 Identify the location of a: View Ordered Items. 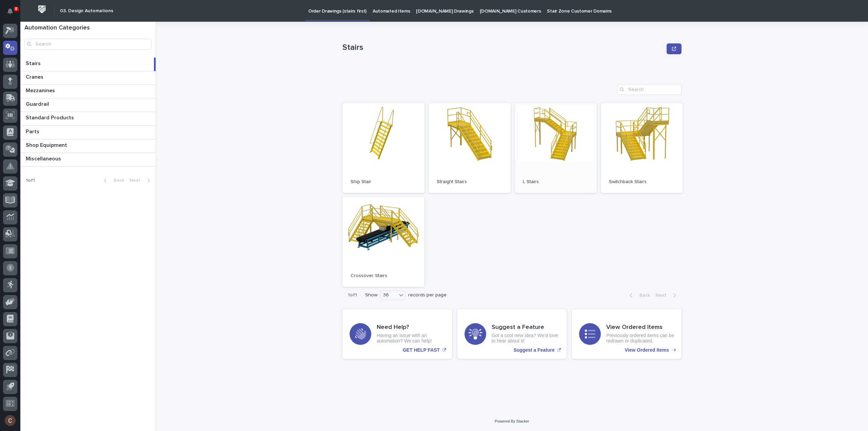
(627, 334).